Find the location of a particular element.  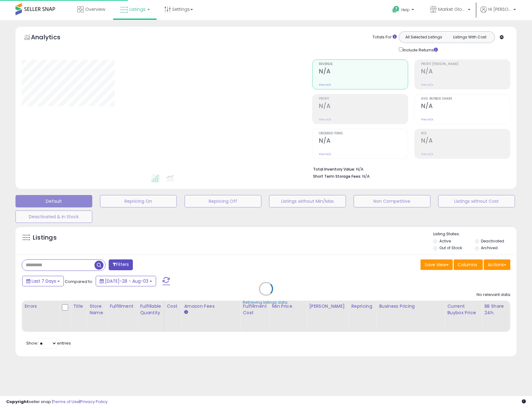

b: Short Term Storage Fees: is located at coordinates (337, 176).